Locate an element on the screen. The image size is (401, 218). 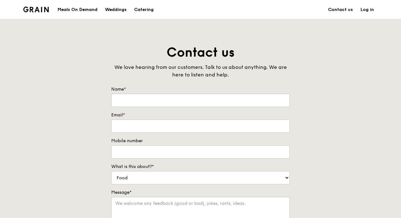
div: Weddings is located at coordinates (116, 10).